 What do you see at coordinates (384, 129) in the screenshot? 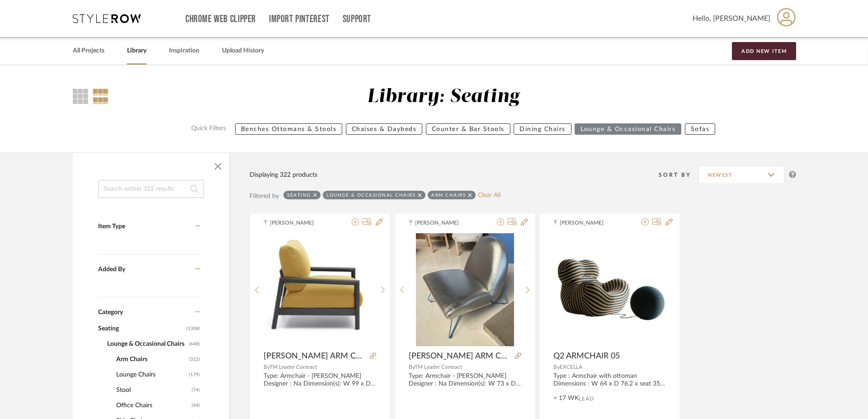
I see `button: Chaises & Daybeds` at bounding box center [384, 129].